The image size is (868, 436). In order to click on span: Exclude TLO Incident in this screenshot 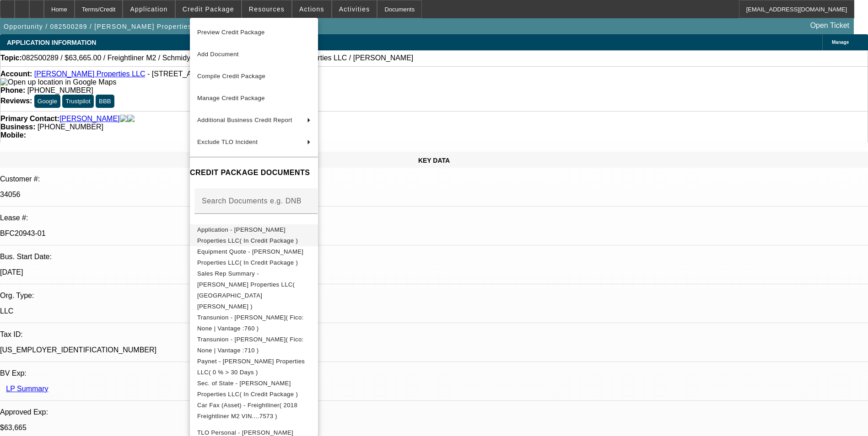, I will do `click(228, 142)`.